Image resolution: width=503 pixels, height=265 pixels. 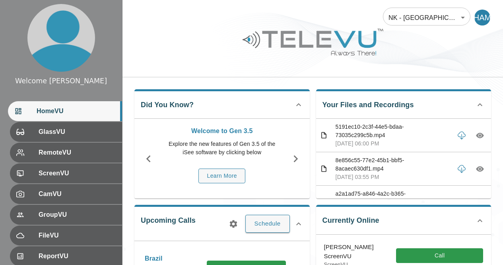 I want to click on div: RemoteVU, so click(x=66, y=152).